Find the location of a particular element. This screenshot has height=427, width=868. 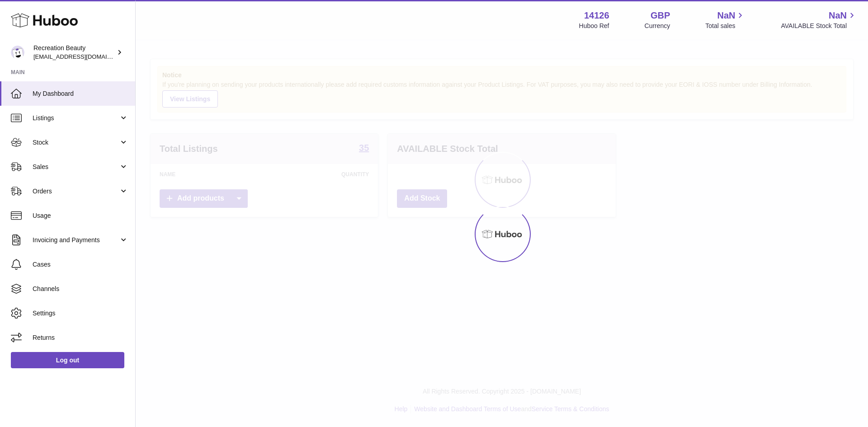

a: NaN Total sales is located at coordinates (725, 20).